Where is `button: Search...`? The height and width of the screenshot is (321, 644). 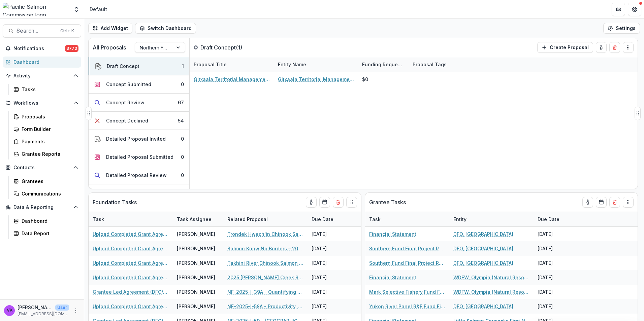
button: Search... is located at coordinates (42, 31).